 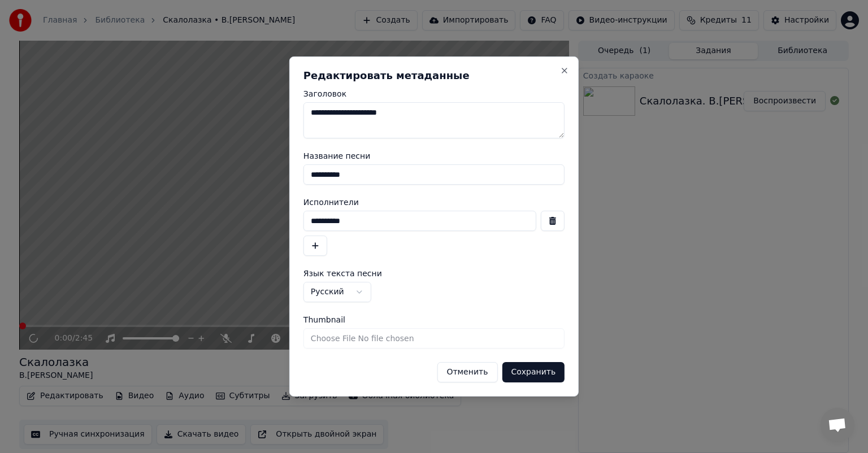 What do you see at coordinates (467, 372) in the screenshot?
I see `button: Отменить` at bounding box center [467, 372].